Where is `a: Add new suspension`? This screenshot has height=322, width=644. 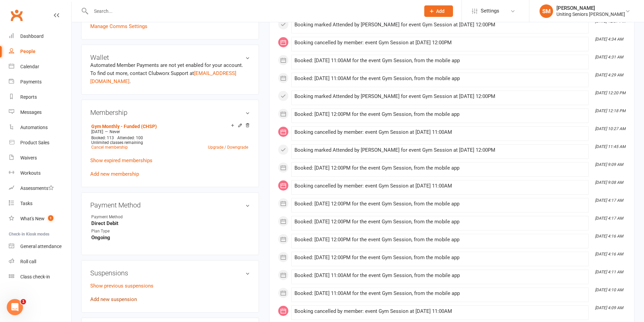
a: Add new suspension is located at coordinates (113, 299).